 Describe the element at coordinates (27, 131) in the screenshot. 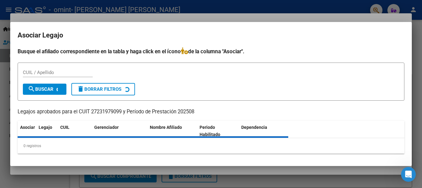

I see `datatable-header-cell: Asociar` at that location.